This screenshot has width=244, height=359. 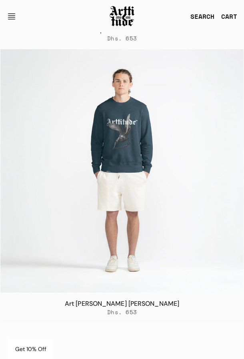 What do you see at coordinates (31, 349) in the screenshot?
I see `div: Get 10% Off` at bounding box center [31, 349].